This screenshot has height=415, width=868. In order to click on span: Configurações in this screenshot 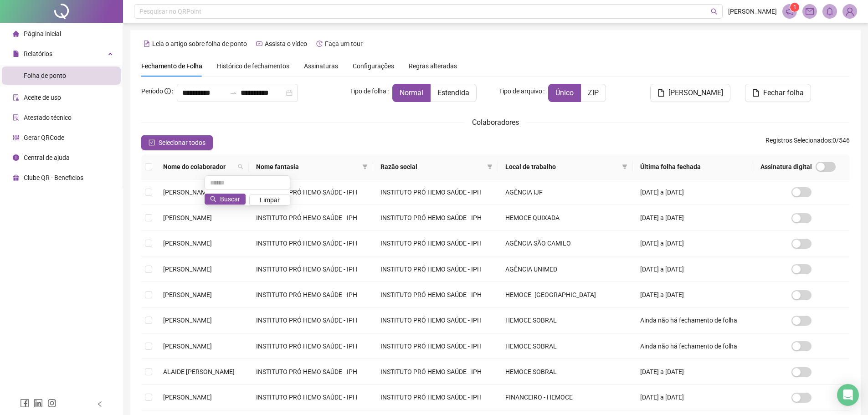, I will do `click(373, 66)`.